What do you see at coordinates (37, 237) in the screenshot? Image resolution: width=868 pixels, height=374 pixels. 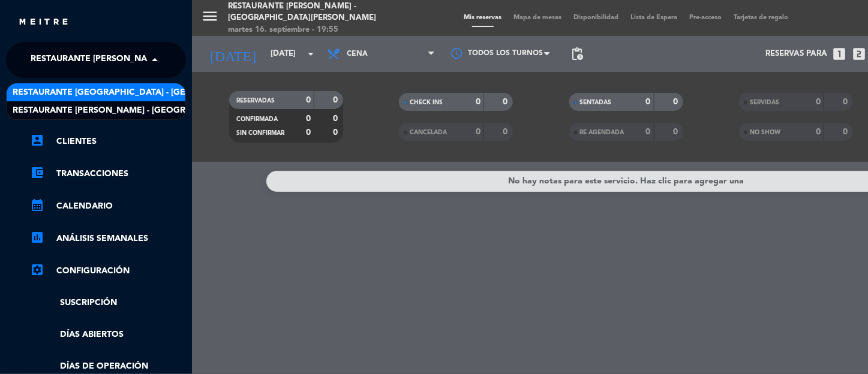 I see `i: assessment` at bounding box center [37, 237].